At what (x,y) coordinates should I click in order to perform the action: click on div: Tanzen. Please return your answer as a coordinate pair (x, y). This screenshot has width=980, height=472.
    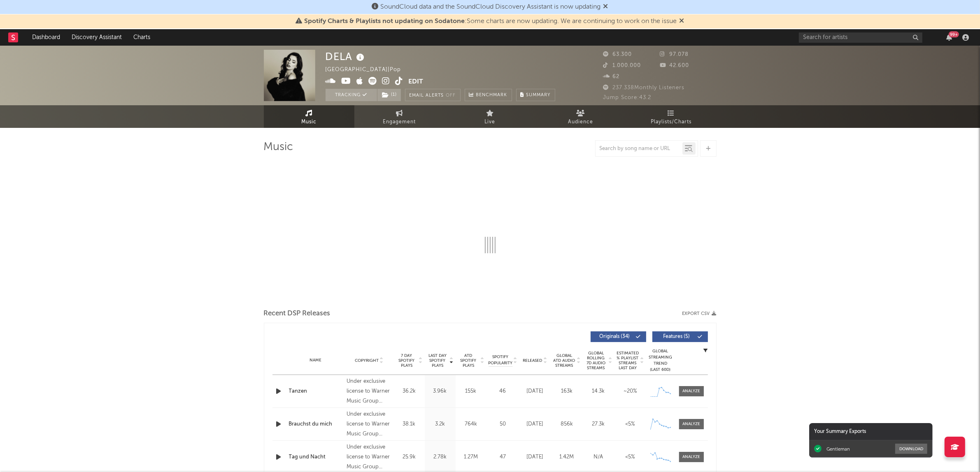
    Looking at the image, I should click on (316, 391).